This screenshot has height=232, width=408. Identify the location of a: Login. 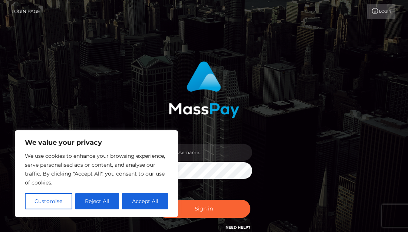
(382, 12).